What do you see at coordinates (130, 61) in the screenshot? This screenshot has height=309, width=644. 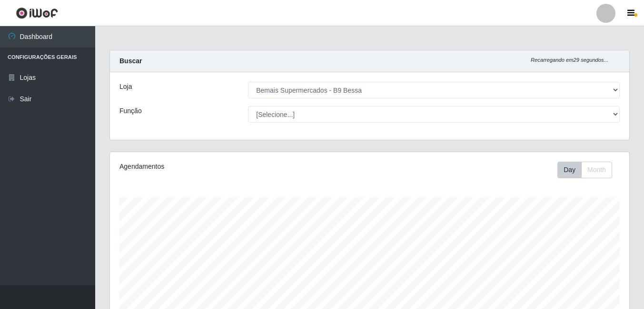 I see `strong: Buscar` at bounding box center [130, 61].